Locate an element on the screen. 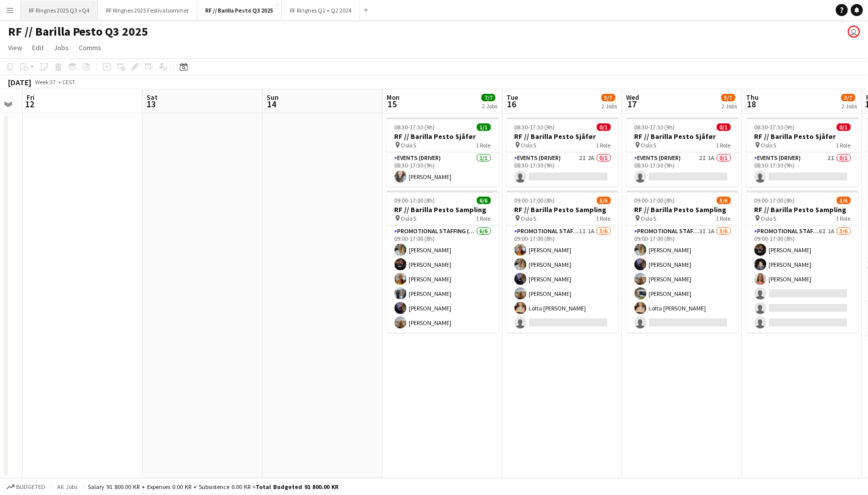 The height and width of the screenshot is (495, 868). span: View is located at coordinates (15, 47).